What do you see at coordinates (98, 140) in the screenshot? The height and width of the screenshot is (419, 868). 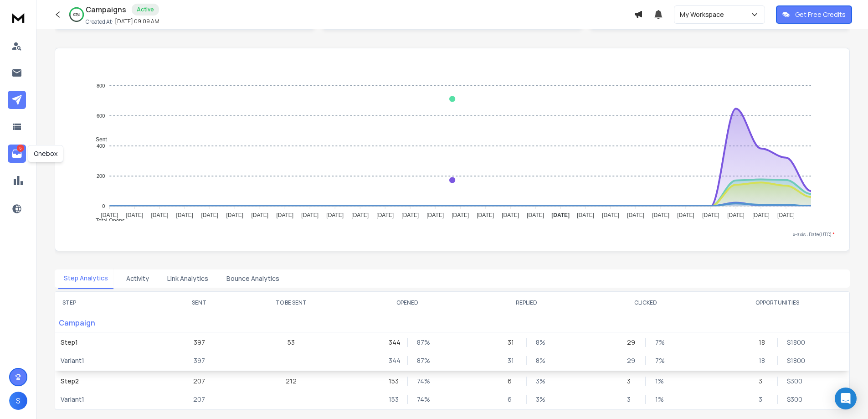 I see `span: Sent` at bounding box center [98, 140].